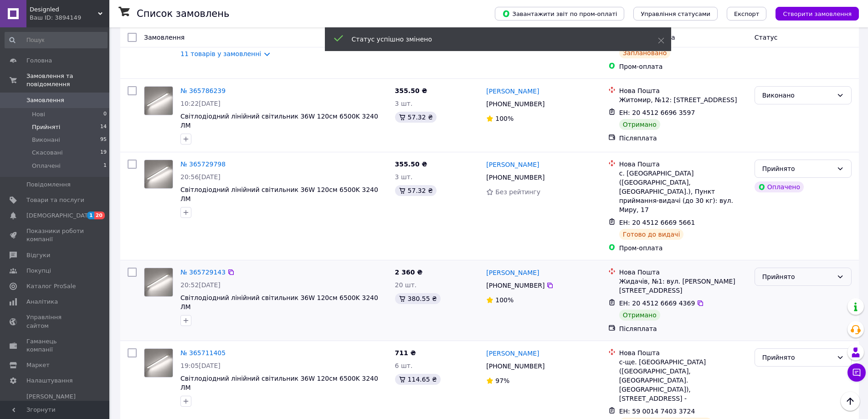 This screenshot has width=868, height=419. Describe the element at coordinates (747, 14) in the screenshot. I see `span: Експорт` at that location.